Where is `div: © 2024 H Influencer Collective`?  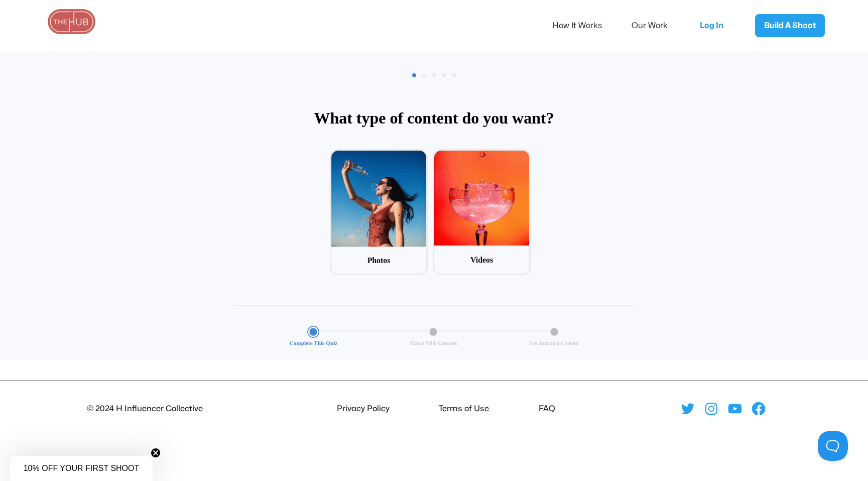 div: © 2024 H Influencer Collective is located at coordinates (145, 409).